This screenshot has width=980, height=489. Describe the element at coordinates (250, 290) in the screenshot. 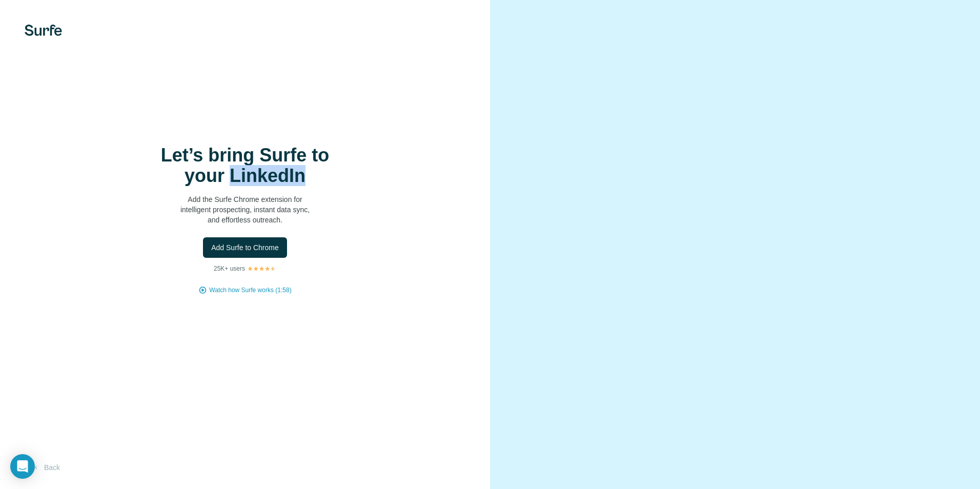

I see `span: Watch how Surfe works (1:58)` at that location.